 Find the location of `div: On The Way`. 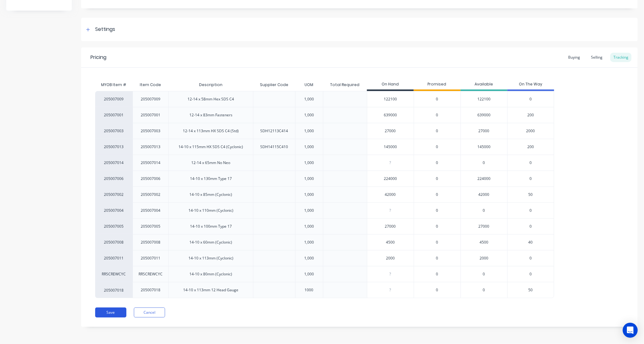

div: On The Way is located at coordinates (531, 85).